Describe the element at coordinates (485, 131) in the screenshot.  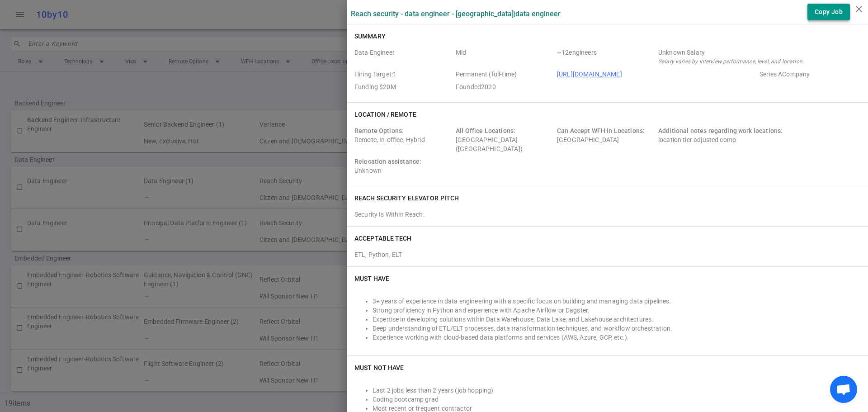
I see `span: All Office Locations:` at that location.